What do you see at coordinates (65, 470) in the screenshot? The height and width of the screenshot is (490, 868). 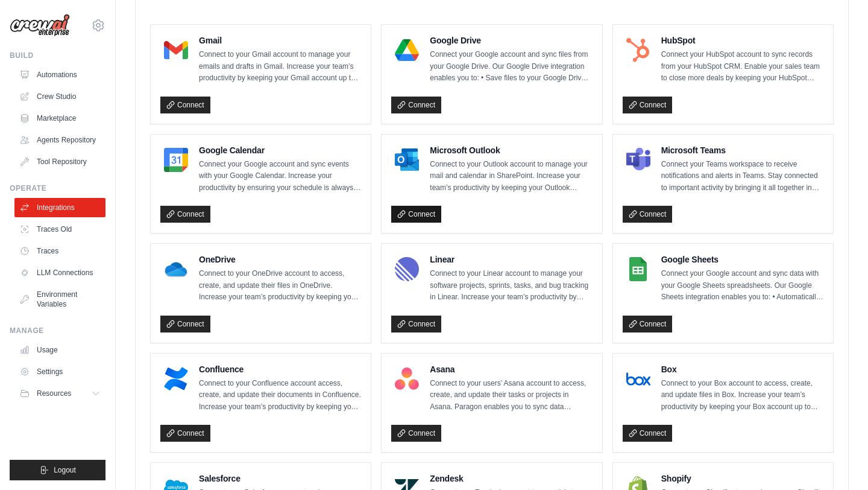 I see `span: Logout` at bounding box center [65, 470].